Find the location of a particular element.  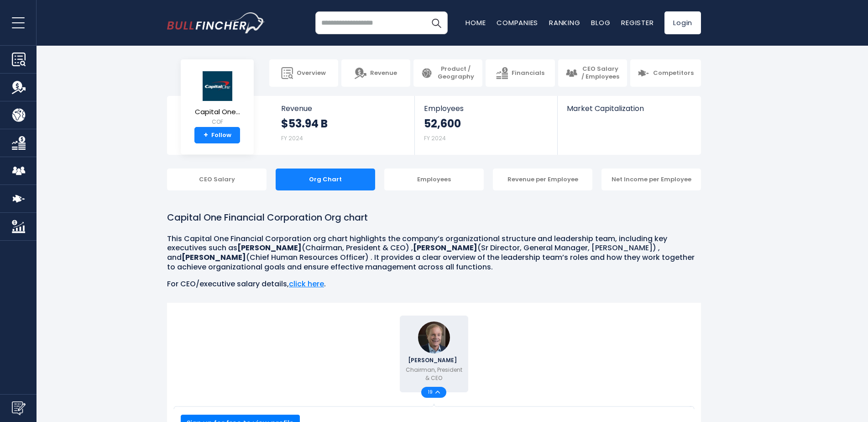

a: Companies is located at coordinates (517, 22).